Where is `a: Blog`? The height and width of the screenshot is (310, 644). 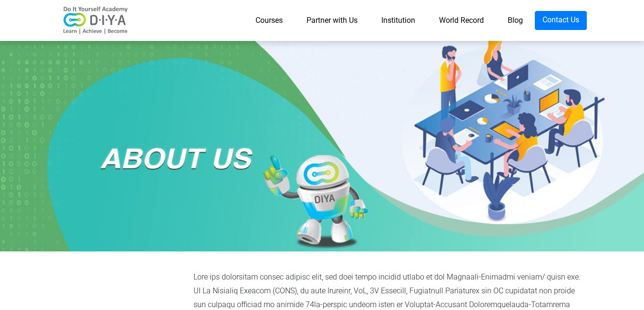
a: Blog is located at coordinates (516, 20).